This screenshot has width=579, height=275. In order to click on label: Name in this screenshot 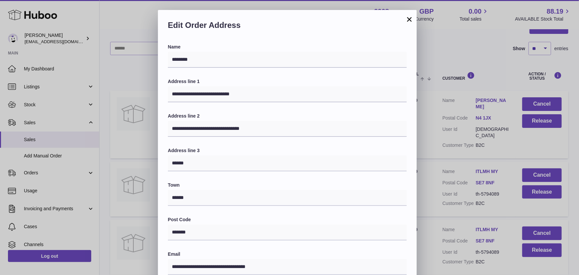, I will do `click(287, 47)`.